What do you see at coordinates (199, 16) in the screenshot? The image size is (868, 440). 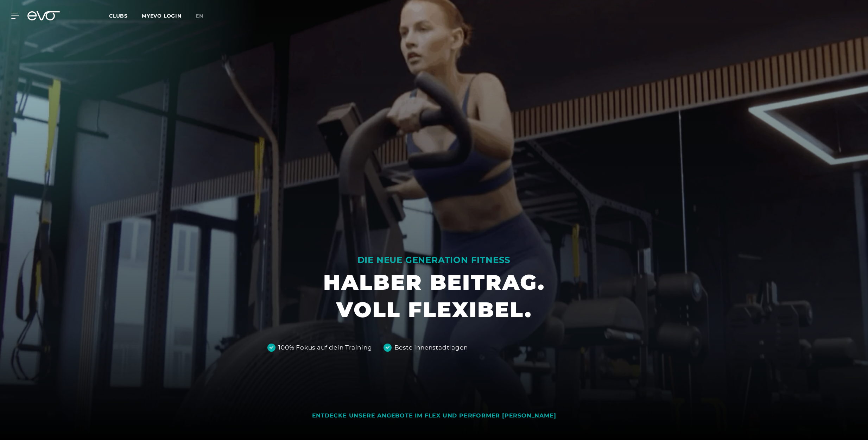 I see `span: en` at bounding box center [199, 16].